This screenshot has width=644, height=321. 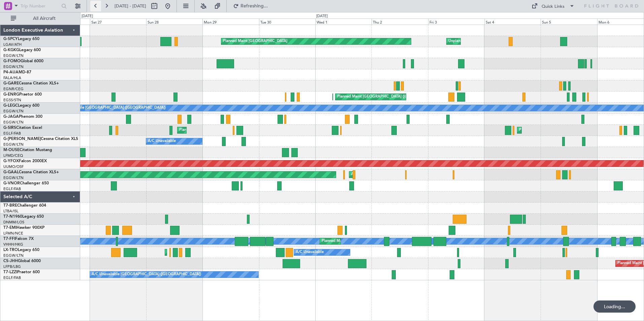 I want to click on span: P4-AUA, so click(x=11, y=72).